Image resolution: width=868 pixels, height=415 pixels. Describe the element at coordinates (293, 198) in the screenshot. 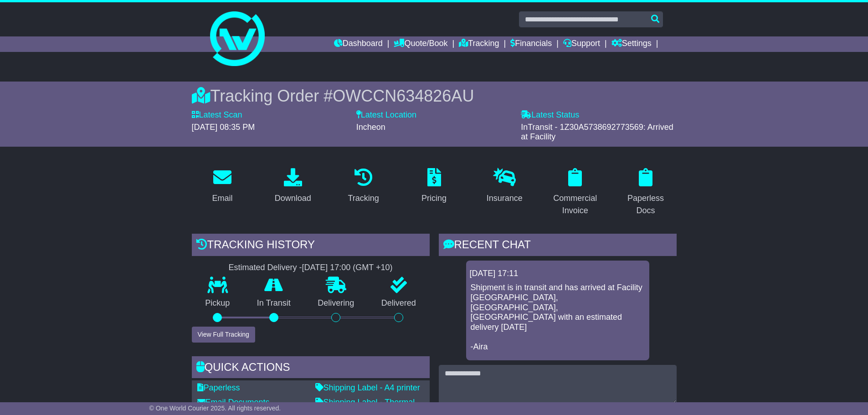

I see `div: Download` at that location.